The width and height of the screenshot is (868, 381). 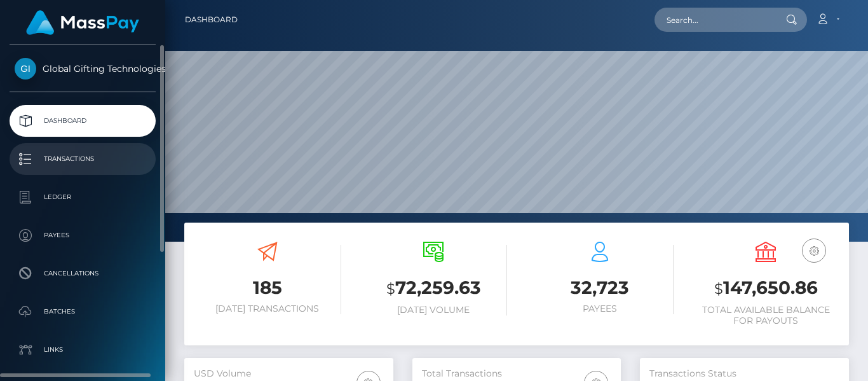 What do you see at coordinates (600, 288) in the screenshot?
I see `h3: 32,723` at bounding box center [600, 288].